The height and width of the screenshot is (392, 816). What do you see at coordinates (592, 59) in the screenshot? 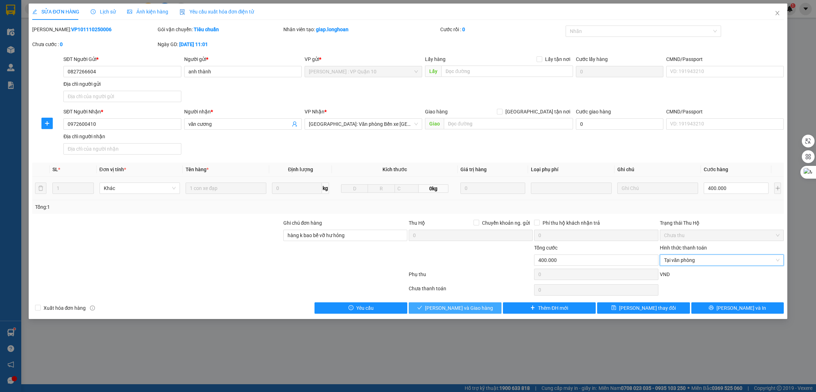
I see `label: Cước lấy hàng` at bounding box center [592, 59].